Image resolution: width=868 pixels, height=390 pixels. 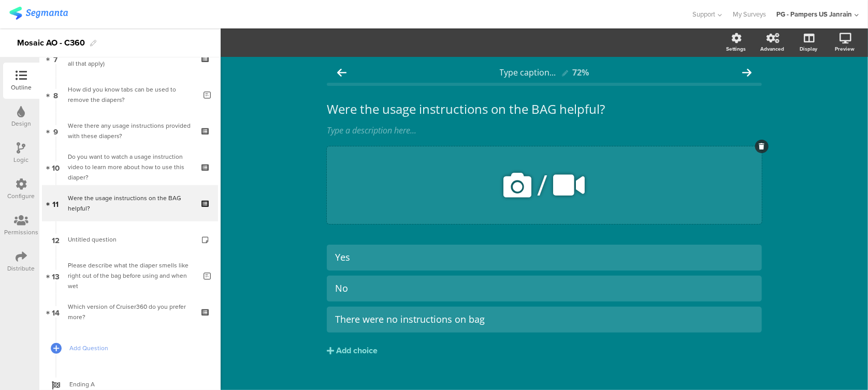 What do you see at coordinates (130, 131) in the screenshot?
I see `a: 9 Were there any usage instructions provided with these diapers?` at bounding box center [130, 131].